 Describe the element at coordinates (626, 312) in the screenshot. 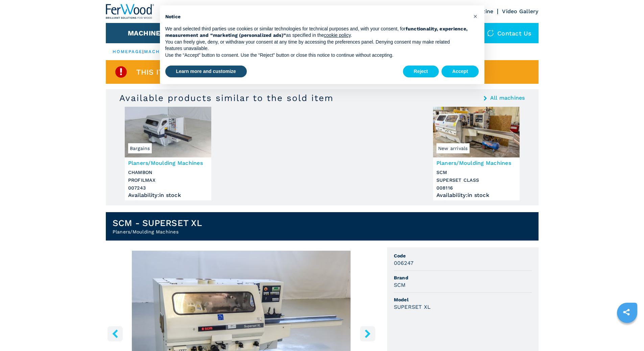

I see `a: sharethis` at that location.